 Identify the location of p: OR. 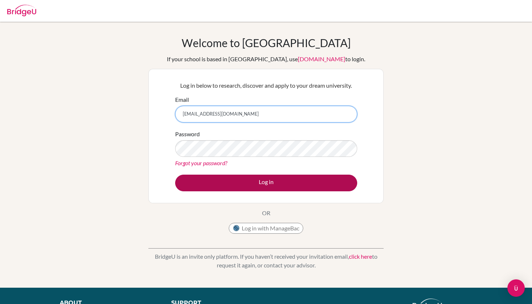
(266, 213).